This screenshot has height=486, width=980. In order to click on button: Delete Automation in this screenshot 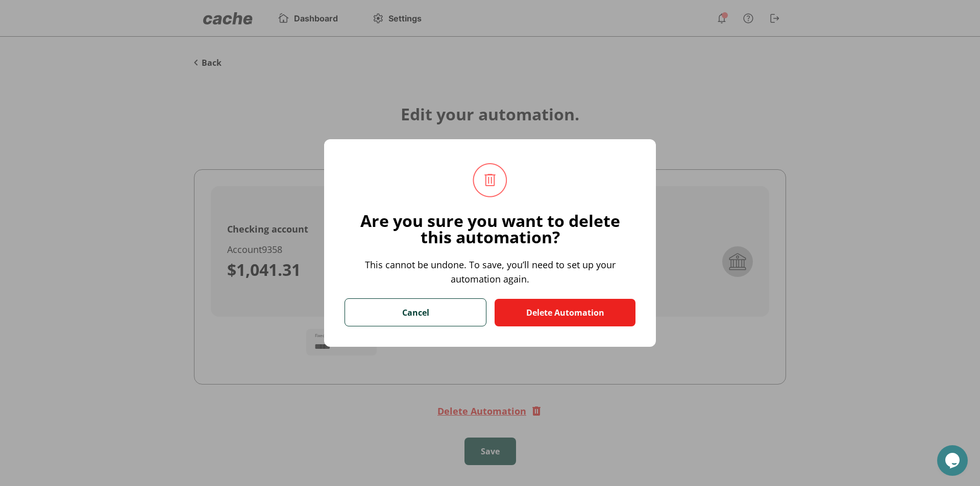, I will do `click(565, 312)`.